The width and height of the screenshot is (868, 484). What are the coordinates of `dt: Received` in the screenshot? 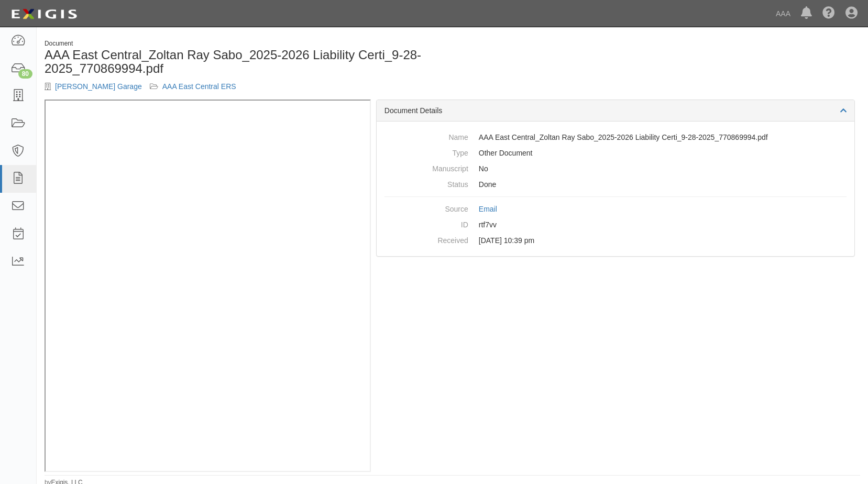 It's located at (427, 239).